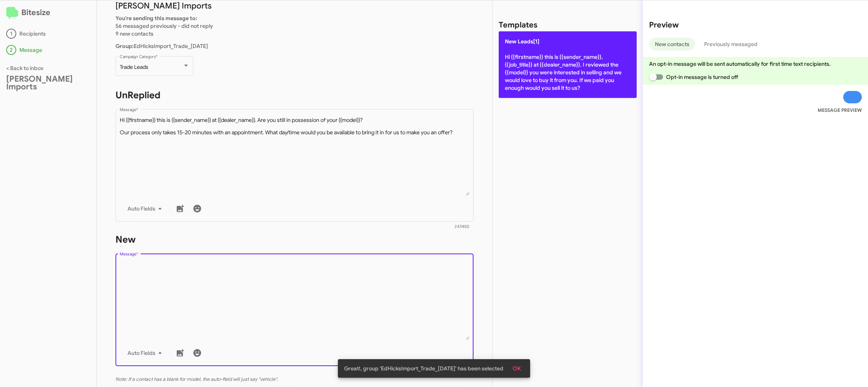  I want to click on span: Previously messaged, so click(731, 44).